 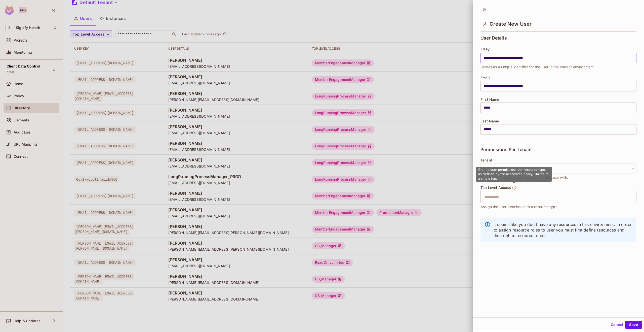 I want to click on span: Email, so click(x=485, y=78).